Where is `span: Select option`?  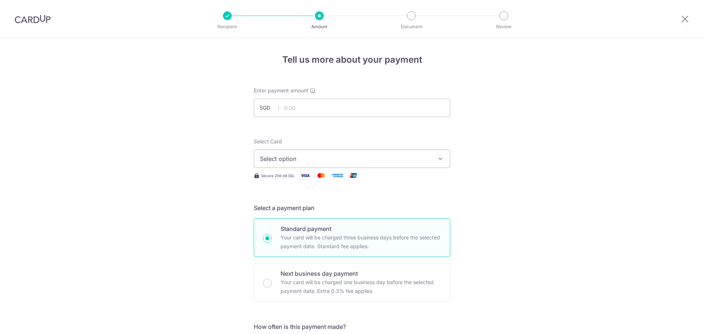 span: Select option is located at coordinates (345, 159).